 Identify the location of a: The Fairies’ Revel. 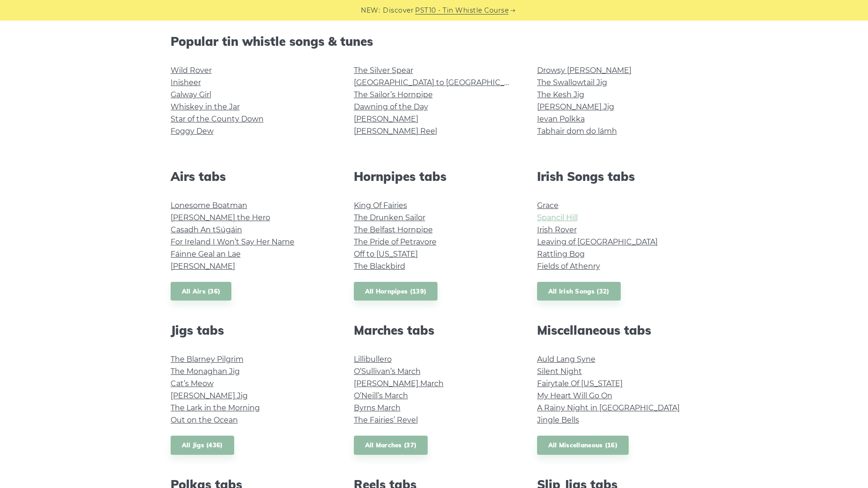
(386, 419).